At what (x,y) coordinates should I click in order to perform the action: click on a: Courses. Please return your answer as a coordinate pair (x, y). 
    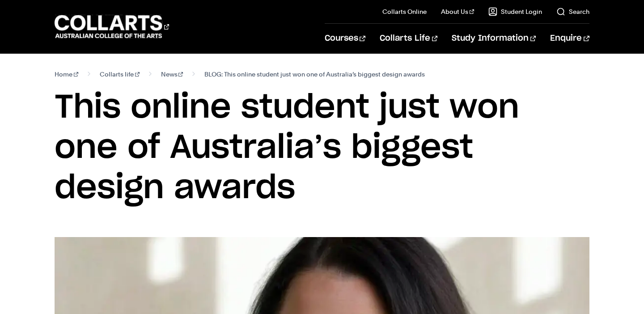
    Looking at the image, I should click on (345, 38).